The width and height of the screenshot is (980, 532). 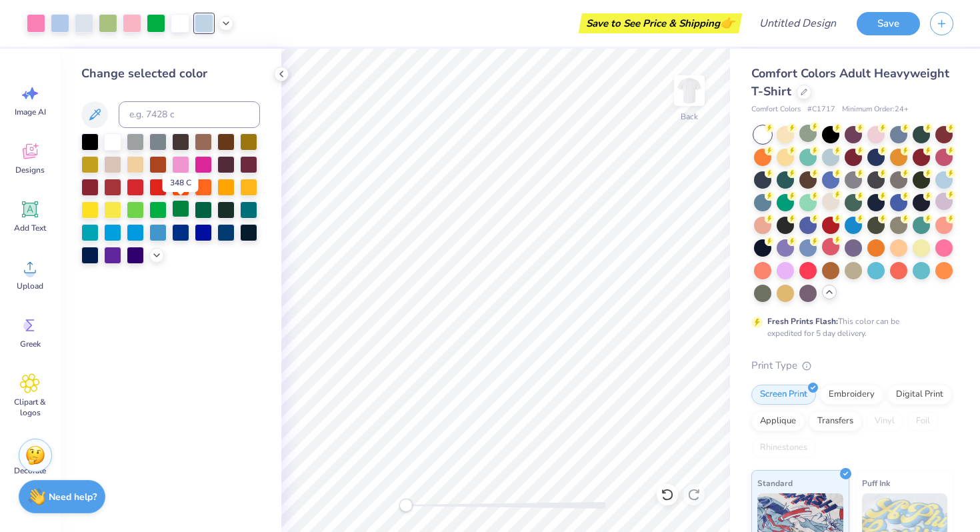 I want to click on div: Print Type, so click(x=852, y=365).